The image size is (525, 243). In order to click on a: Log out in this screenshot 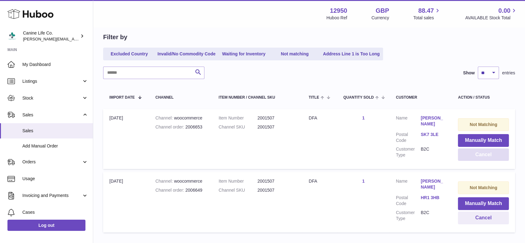, I will do `click(46, 225)`.